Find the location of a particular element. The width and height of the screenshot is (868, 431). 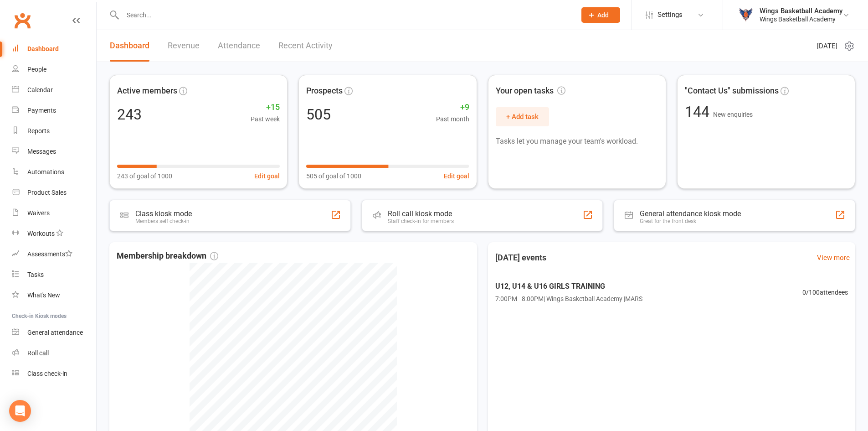

span: +15 is located at coordinates (265, 108).